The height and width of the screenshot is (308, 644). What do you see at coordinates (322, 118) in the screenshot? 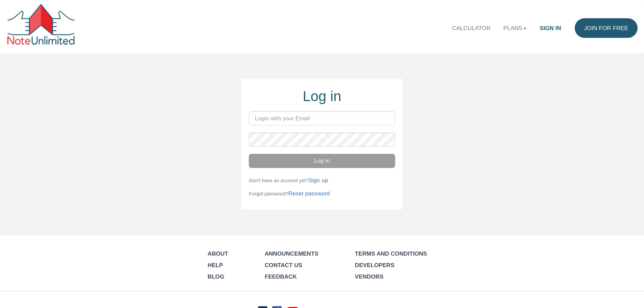
I see `input: Login with your Email` at bounding box center [322, 118].